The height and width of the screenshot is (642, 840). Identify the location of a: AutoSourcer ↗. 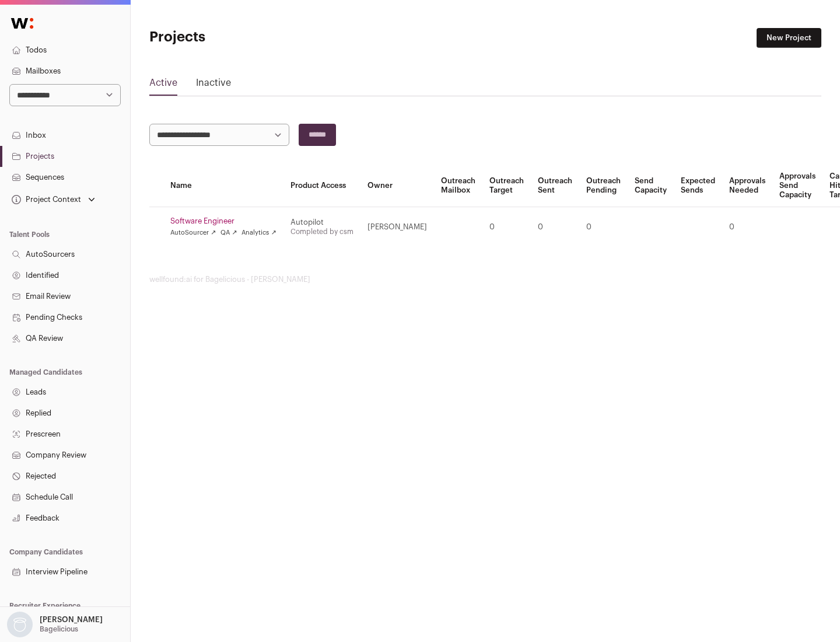
(193, 233).